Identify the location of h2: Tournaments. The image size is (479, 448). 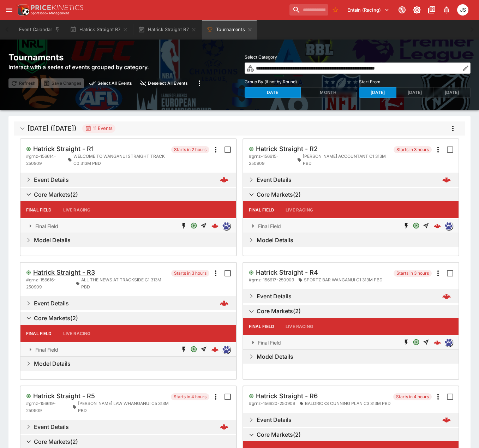
(107, 57).